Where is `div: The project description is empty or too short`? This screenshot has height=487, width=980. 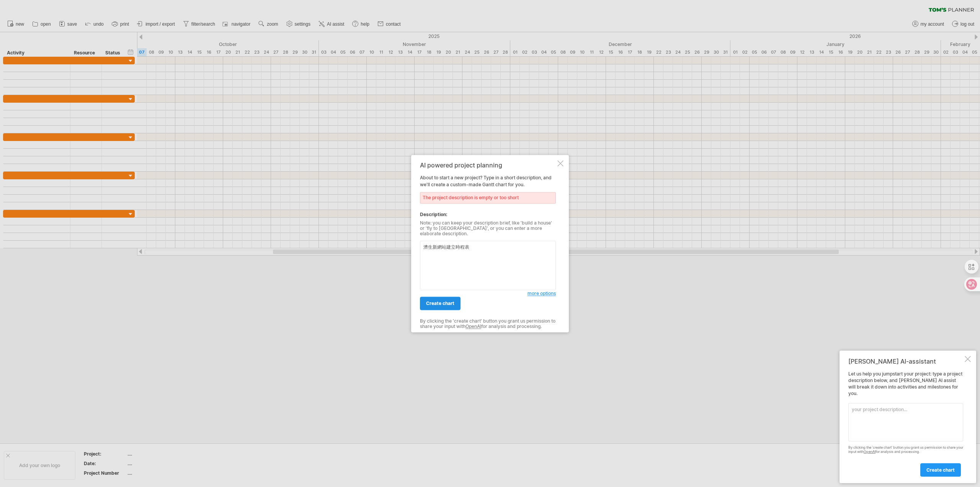 div: The project description is empty or too short is located at coordinates (488, 198).